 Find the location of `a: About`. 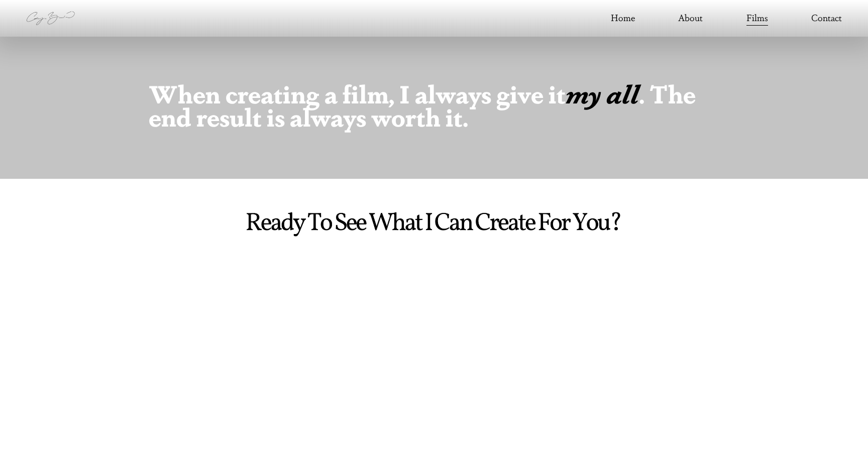

a: About is located at coordinates (690, 18).